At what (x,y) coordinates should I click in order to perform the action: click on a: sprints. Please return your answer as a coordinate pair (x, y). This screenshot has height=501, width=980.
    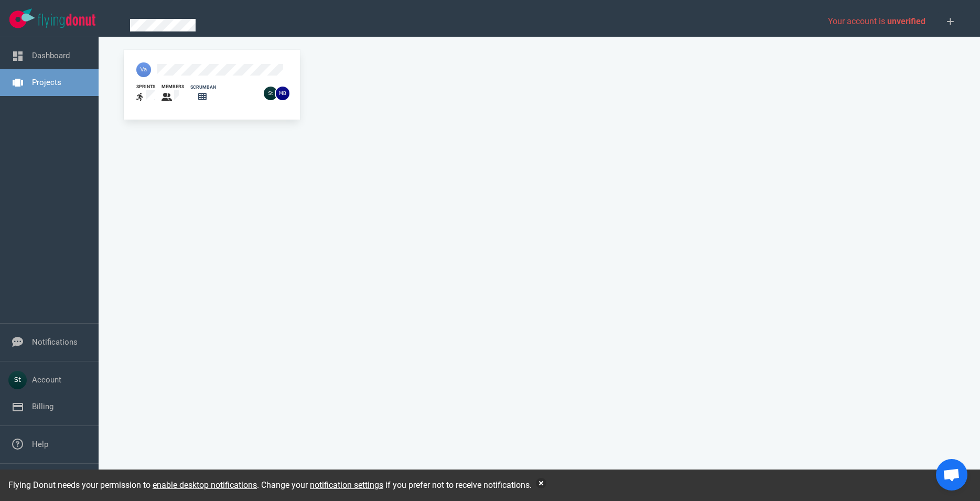
    Looking at the image, I should click on (145, 94).